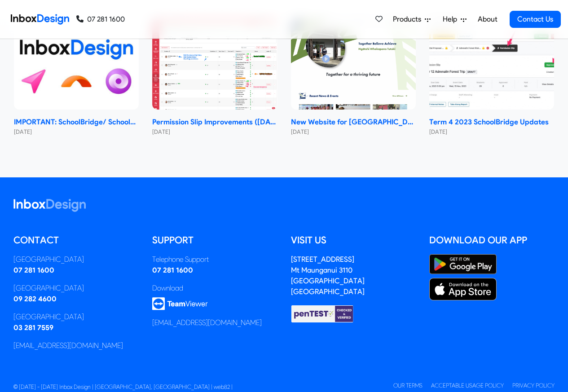  What do you see at coordinates (76, 240) in the screenshot?
I see `h5: Contact` at bounding box center [76, 240].